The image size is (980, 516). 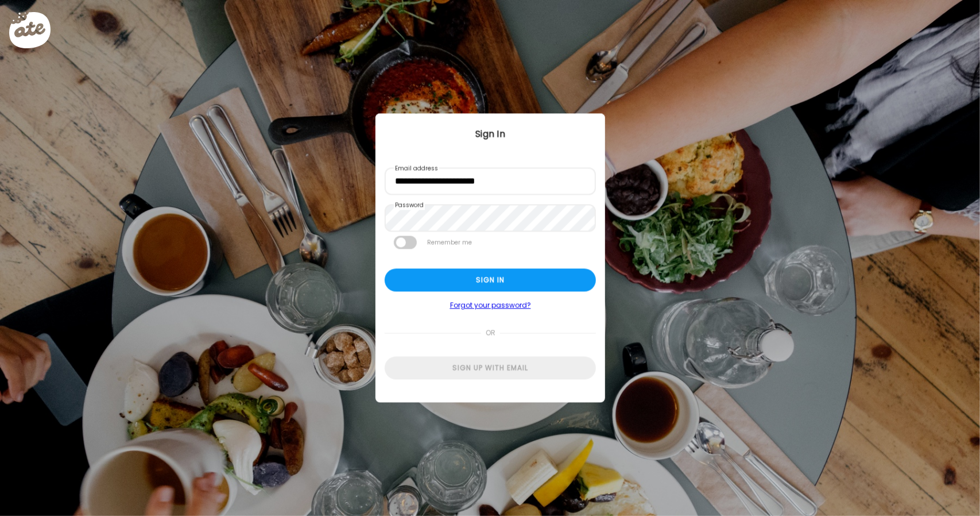 What do you see at coordinates (490, 280) in the screenshot?
I see `div: Sign in` at bounding box center [490, 280].